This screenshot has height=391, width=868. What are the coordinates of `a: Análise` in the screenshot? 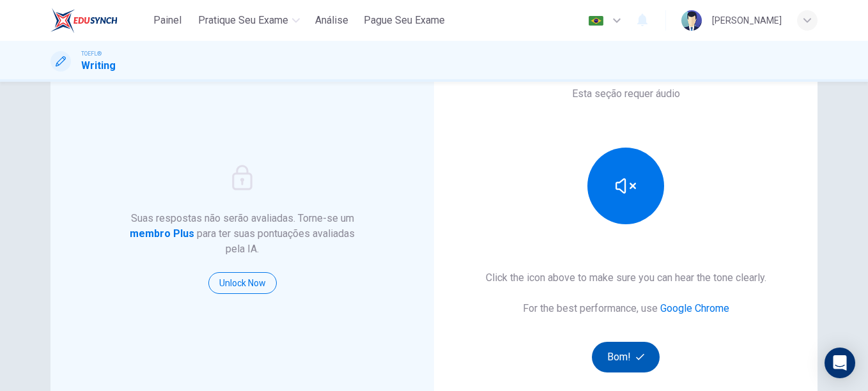 It's located at (331, 20).